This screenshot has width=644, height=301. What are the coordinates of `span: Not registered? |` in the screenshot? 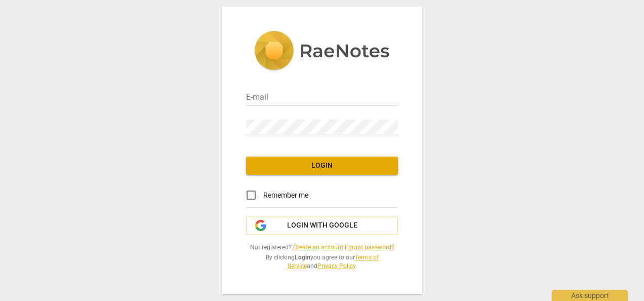 It's located at (322, 247).